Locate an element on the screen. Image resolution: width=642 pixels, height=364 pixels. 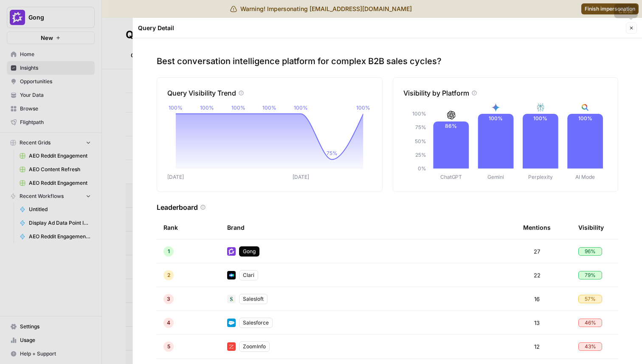
span: 2 is located at coordinates (168, 275).